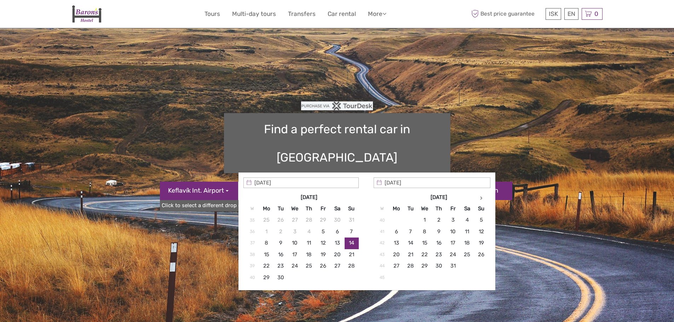 The height and width of the screenshot is (322, 674). I want to click on button: Open LiveChat chat widget, so click(86, 15).